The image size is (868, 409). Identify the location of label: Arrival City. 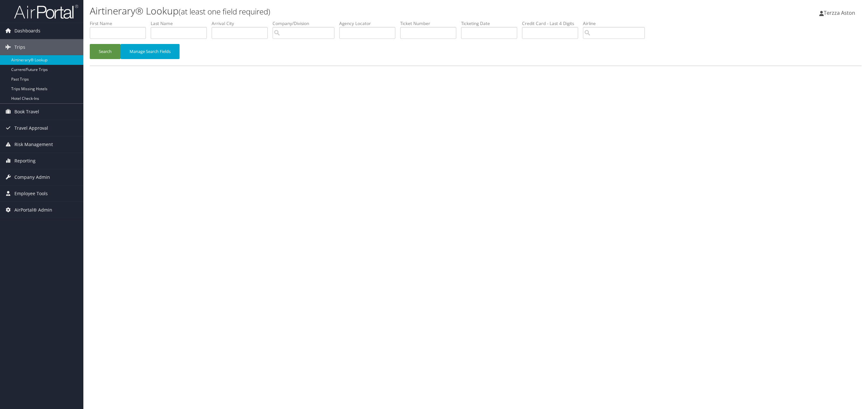
(242, 24).